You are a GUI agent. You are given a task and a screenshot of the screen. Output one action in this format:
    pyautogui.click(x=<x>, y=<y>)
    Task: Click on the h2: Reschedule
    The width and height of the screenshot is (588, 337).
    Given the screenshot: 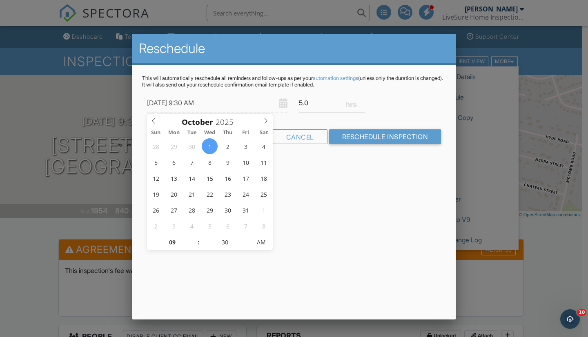 What is the action you would take?
    pyautogui.click(x=294, y=49)
    